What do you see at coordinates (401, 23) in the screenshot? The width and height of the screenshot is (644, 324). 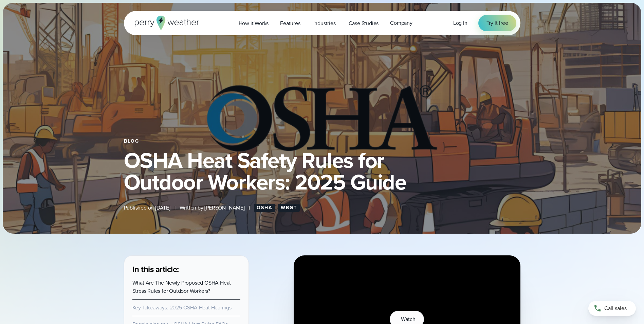 I see `span: Company` at bounding box center [401, 23].